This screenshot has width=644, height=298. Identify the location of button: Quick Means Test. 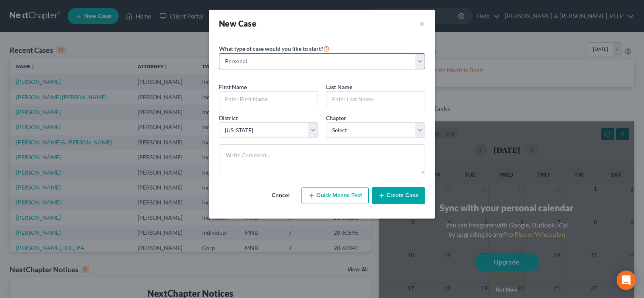
(335, 195).